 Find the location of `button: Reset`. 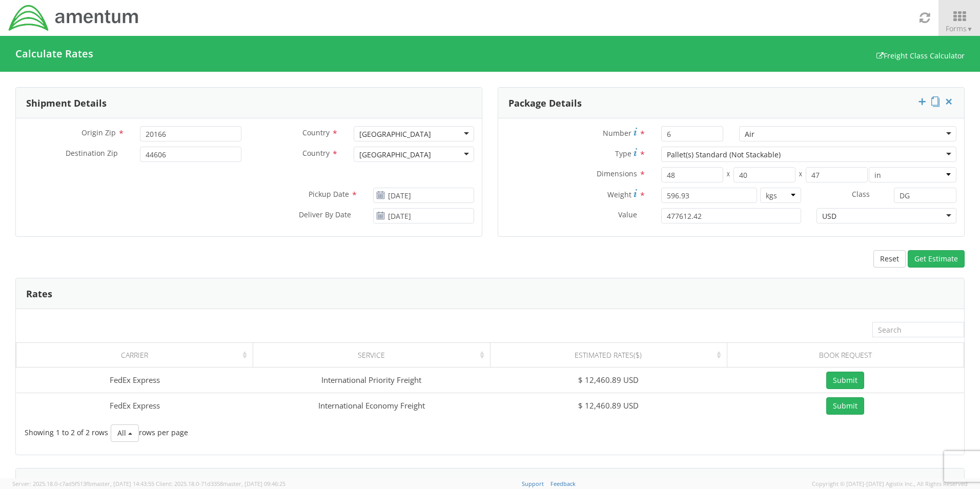

button: Reset is located at coordinates (890, 259).